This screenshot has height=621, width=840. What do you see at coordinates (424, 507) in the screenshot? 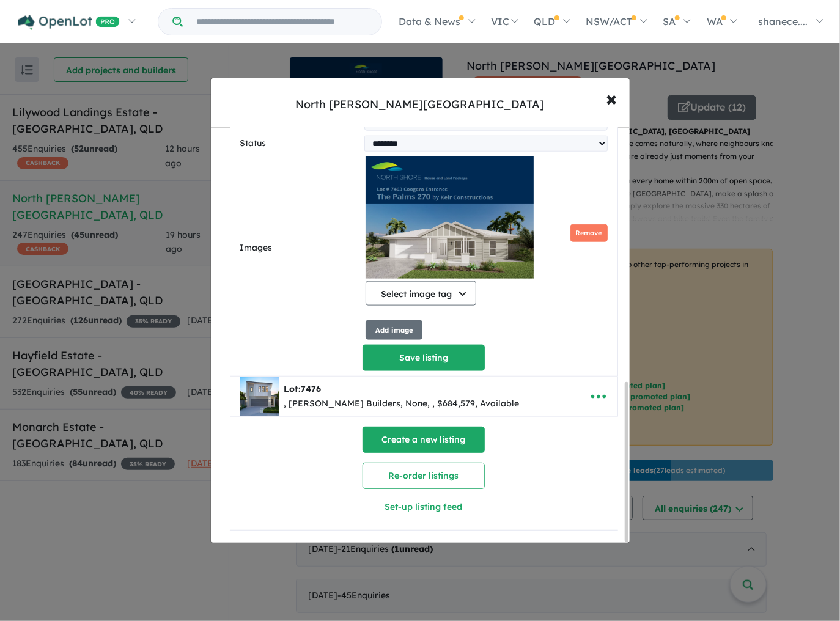
I see `button: Set-up listing feed` at bounding box center [424, 507].